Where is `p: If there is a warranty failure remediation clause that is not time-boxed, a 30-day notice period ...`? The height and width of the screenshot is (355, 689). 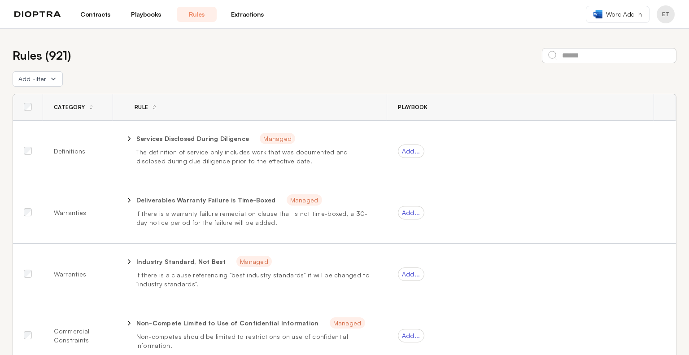 p: If there is a warranty failure remediation clause that is not time-boxed, a 30-day notice period ... is located at coordinates (256, 218).